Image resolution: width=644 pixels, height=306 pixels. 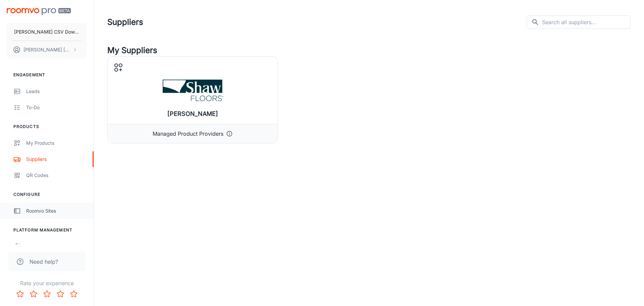 What do you see at coordinates (56, 92) in the screenshot?
I see `div: Leads` at bounding box center [56, 92].